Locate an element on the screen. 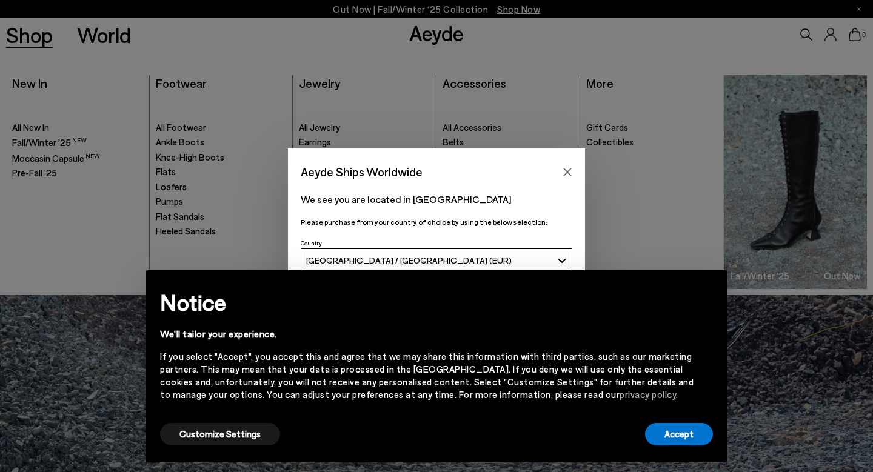 This screenshot has width=873, height=472. div: If you select "Accept", you accept this and agree that we may share this information with third p... is located at coordinates (427, 376).